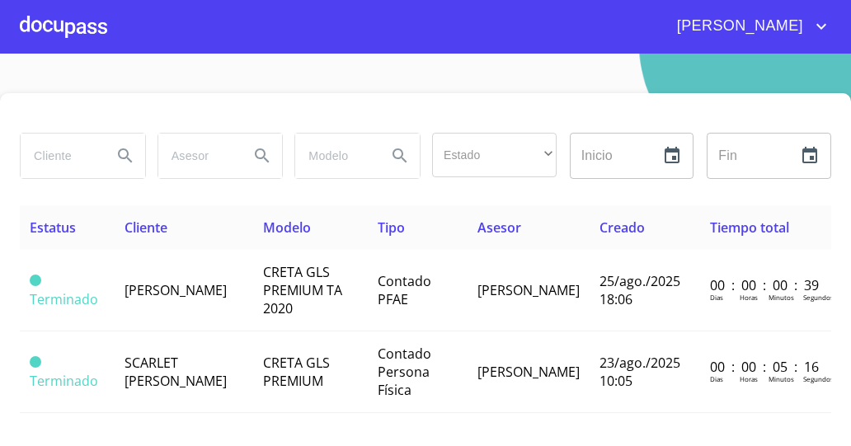 The height and width of the screenshot is (446, 851). I want to click on span: Estatus, so click(53, 228).